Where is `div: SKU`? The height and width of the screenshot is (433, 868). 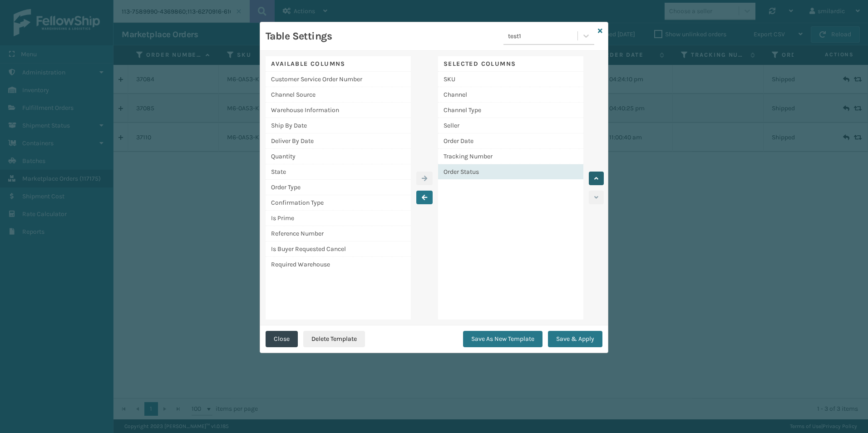 div: SKU is located at coordinates (511, 80).